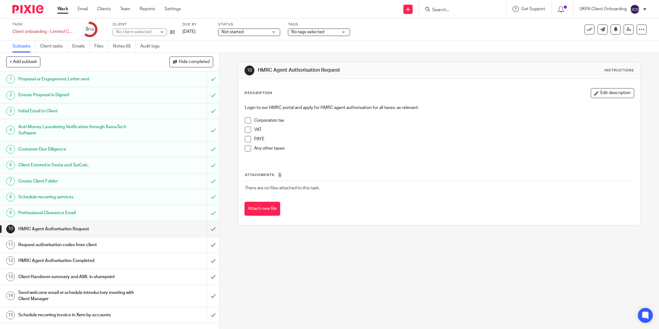  What do you see at coordinates (54, 46) in the screenshot?
I see `a: Client tasks` at bounding box center [54, 46].